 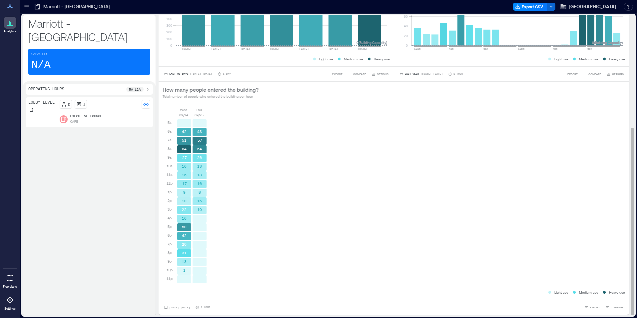 What do you see at coordinates (170, 192) in the screenshot?
I see `p: 1p` at bounding box center [170, 192].